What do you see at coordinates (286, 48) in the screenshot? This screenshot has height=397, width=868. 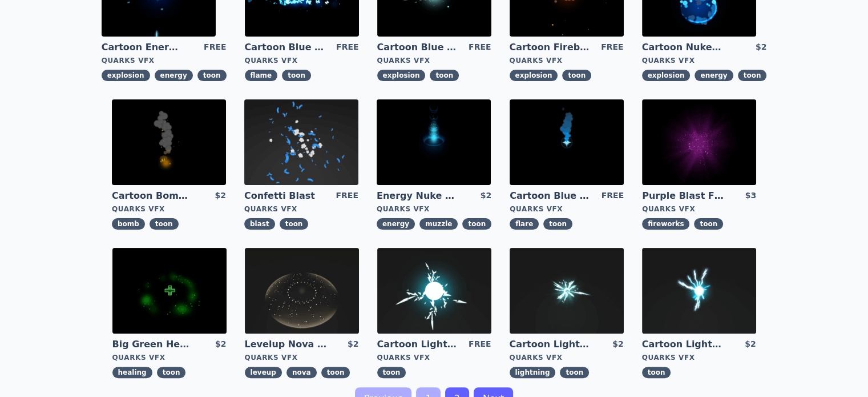 I see `a: Cartoon Blue Flamethrower` at bounding box center [286, 48].